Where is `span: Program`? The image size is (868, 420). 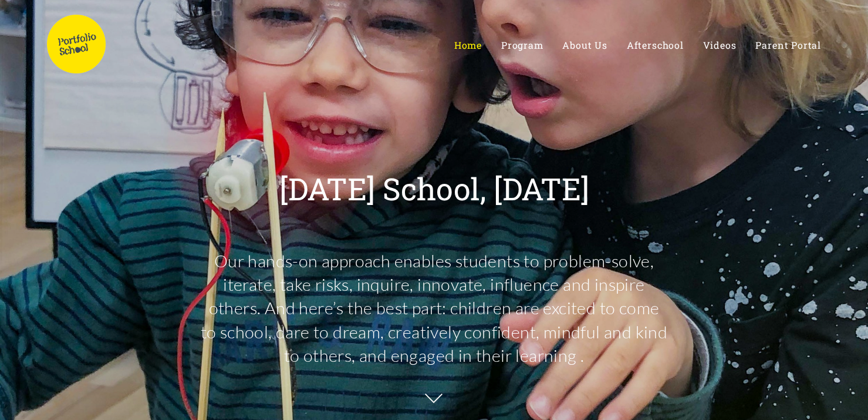 span: Program is located at coordinates (523, 45).